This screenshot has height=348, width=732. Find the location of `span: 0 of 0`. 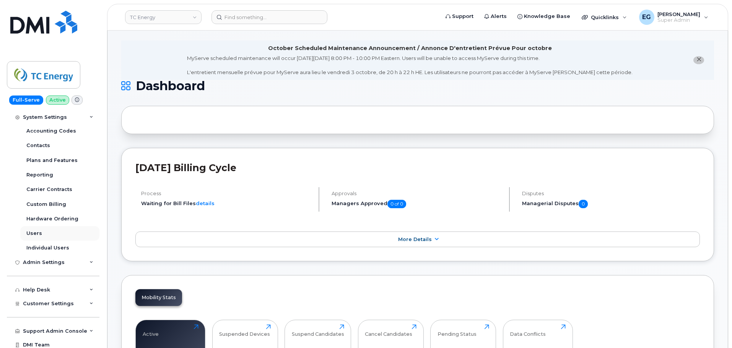

span: 0 of 0 is located at coordinates (397, 204).